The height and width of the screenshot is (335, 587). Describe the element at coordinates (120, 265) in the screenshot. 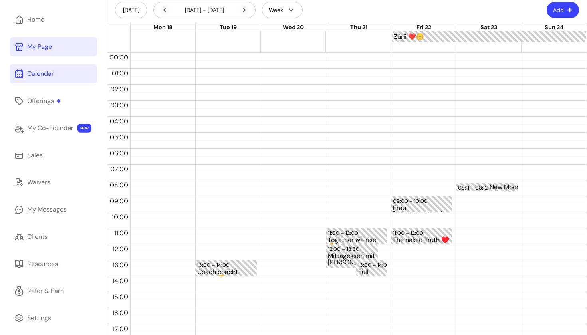

I see `span: 13:00` at that location.